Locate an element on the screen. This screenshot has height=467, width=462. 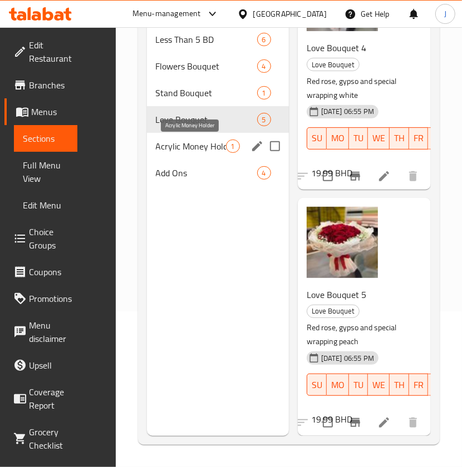
span: Stand Bouquet is located at coordinates (206, 93).